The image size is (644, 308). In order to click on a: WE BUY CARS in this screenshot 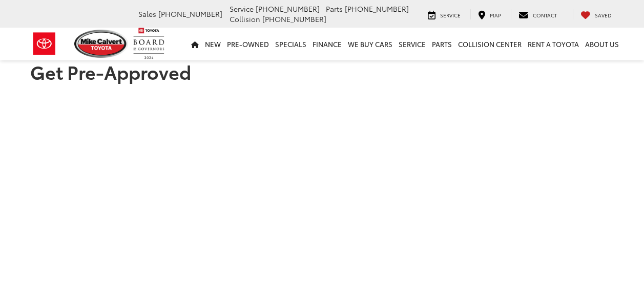, I will do `click(370, 44)`.